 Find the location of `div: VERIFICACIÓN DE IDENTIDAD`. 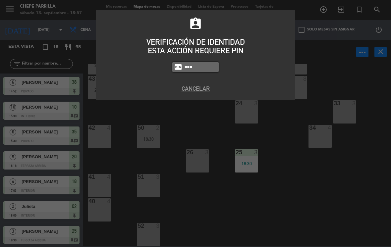

div: VERIFICACIÓN DE IDENTIDAD is located at coordinates (195, 42).